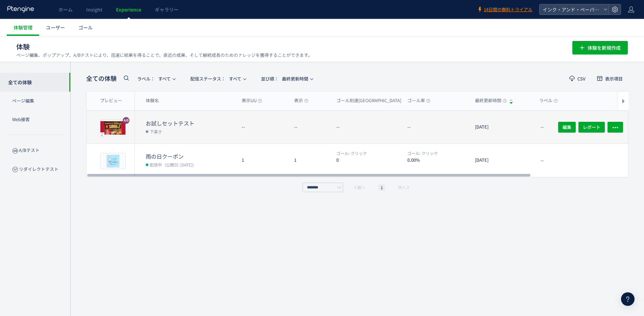 This screenshot has width=644, height=316. I want to click on dt: 0.00%, so click(438, 160).